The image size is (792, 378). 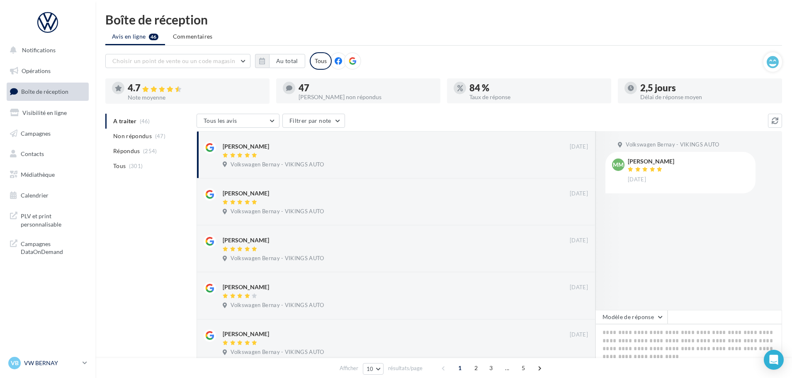 I want to click on span: Commentaires, so click(x=193, y=36).